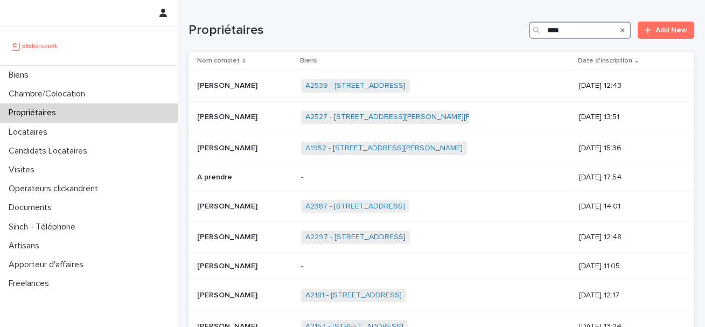 The width and height of the screenshot is (705, 327). Describe the element at coordinates (34, 46) in the screenshot. I see `img: UCB0brd3T0yccxBKYDjQ` at that location.